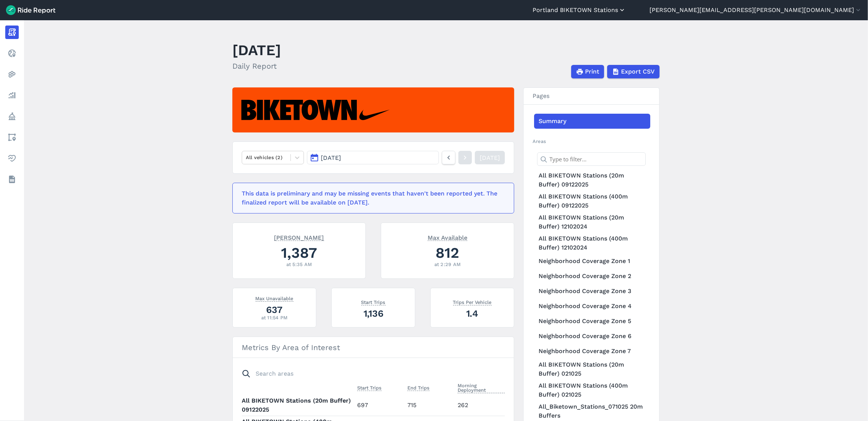  Describe the element at coordinates (12, 54) in the screenshot. I see `a: Realtime` at that location.